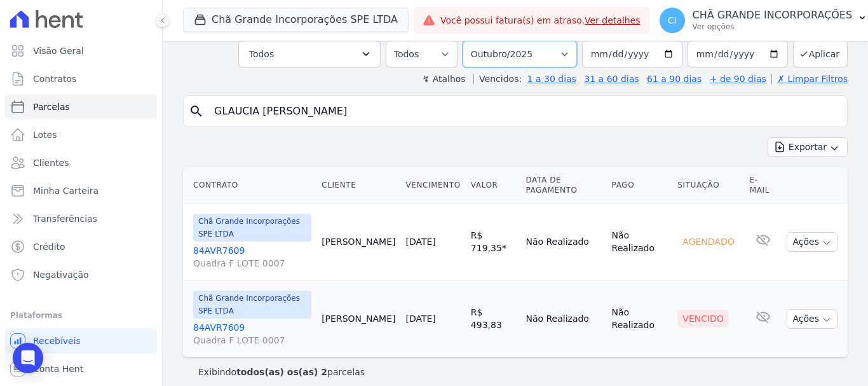 The height and width of the screenshot is (386, 868). What do you see at coordinates (81, 341) in the screenshot?
I see `a: Recebíveis` at bounding box center [81, 341].